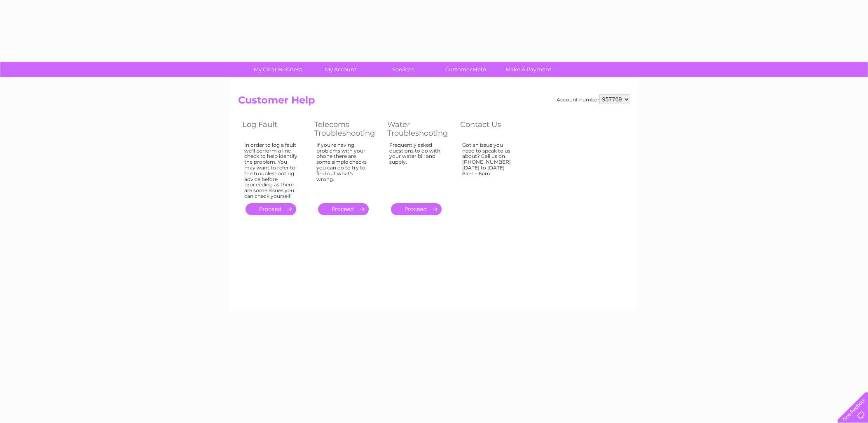 The image size is (868, 423). What do you see at coordinates (343, 169) in the screenshot?
I see `div: If you're having problems with your phone there are some simple checks you can do to try to find ...` at bounding box center [343, 169].